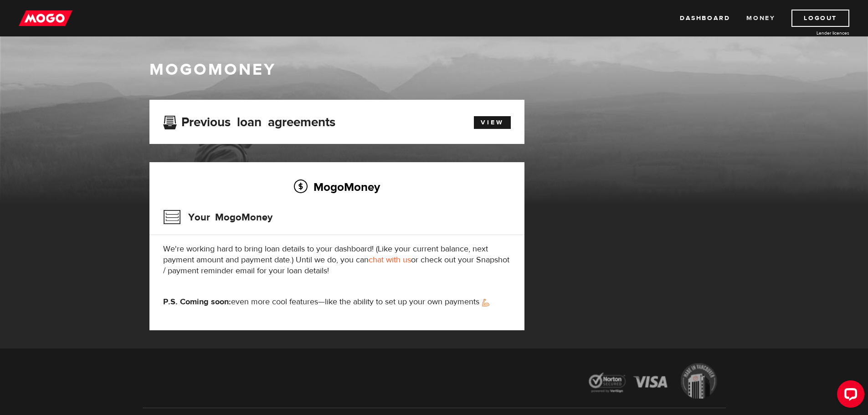 This screenshot has width=868, height=415. What do you see at coordinates (653, 382) in the screenshot?
I see `img: legal-icons-92a2ffecb4d32d839781d1b4e4802d7b.png` at bounding box center [653, 382].